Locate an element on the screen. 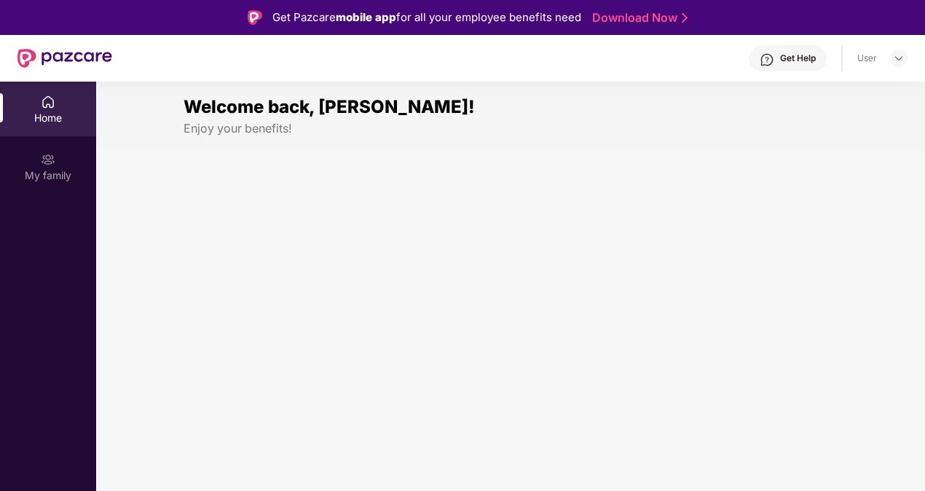 This screenshot has width=925, height=491. img: svg+xml;base64,PHN2ZyBpZD0iSG9tZSIgeG1sbnM9Imh0dHA6Ly93d3cudzMub3JnLzIwMDAvc3ZnIiB3aWR0aD0iMjAiIG... is located at coordinates (48, 102).